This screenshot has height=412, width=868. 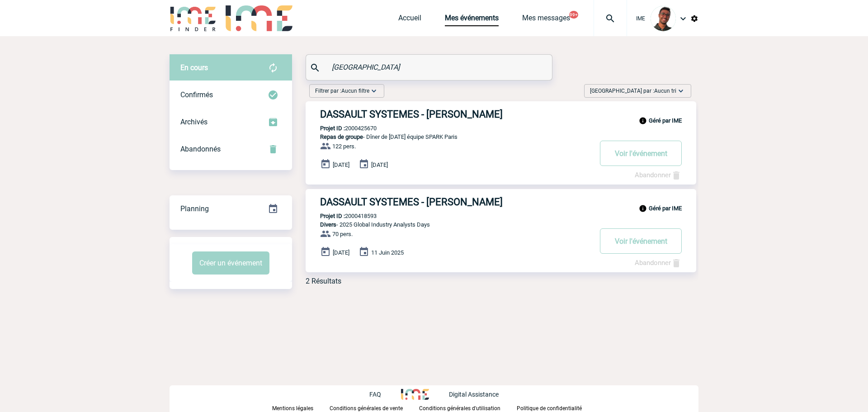 What do you see at coordinates (375, 395) in the screenshot?
I see `p: FAQ` at bounding box center [375, 395].